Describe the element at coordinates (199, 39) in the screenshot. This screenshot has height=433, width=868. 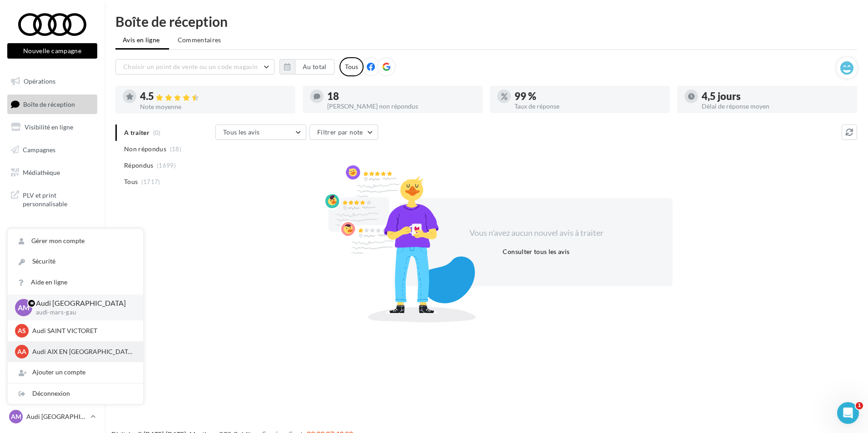
I see `span: Commentaires` at that location.